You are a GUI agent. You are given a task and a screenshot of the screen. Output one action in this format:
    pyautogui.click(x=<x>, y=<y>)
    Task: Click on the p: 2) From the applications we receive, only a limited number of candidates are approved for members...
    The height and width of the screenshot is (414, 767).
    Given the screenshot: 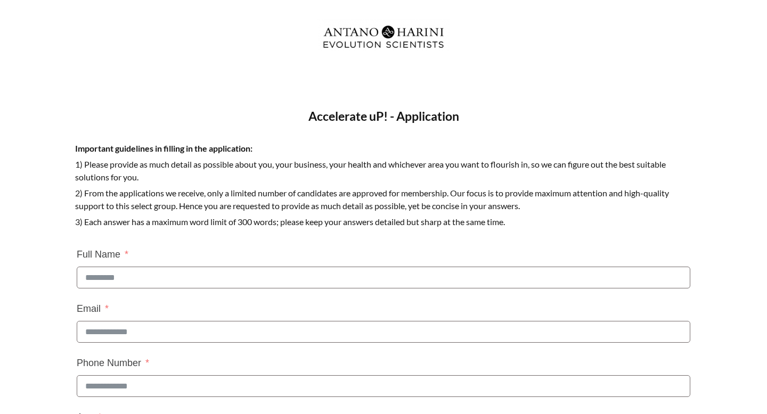 What is the action you would take?
    pyautogui.click(x=383, y=201)
    